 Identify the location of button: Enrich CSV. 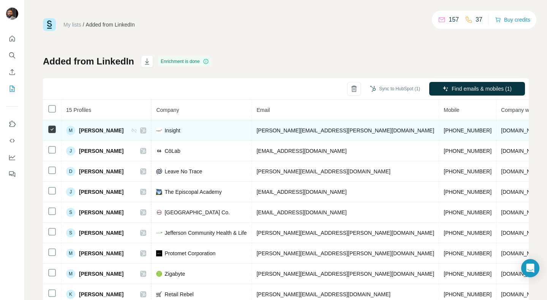
(12, 72).